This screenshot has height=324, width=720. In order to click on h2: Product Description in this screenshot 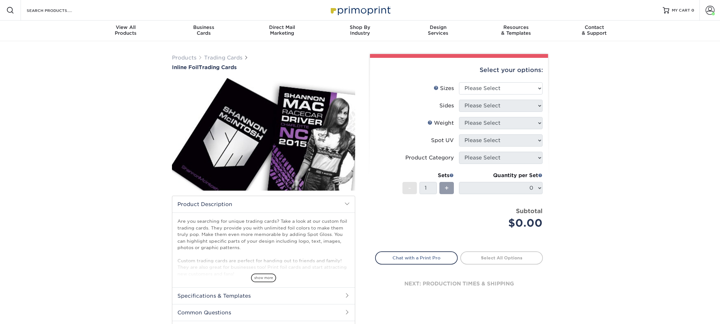, I will do `click(264, 204)`.